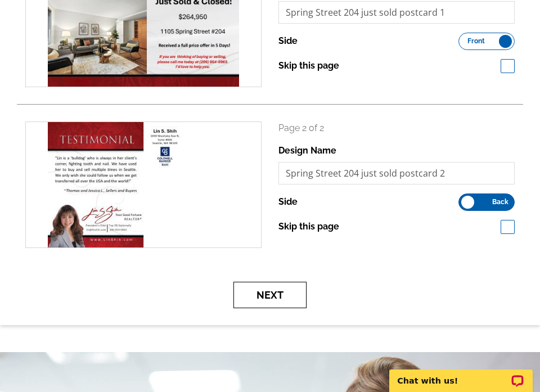 This screenshot has height=392, width=540. What do you see at coordinates (270, 295) in the screenshot?
I see `button: Next` at bounding box center [270, 295].